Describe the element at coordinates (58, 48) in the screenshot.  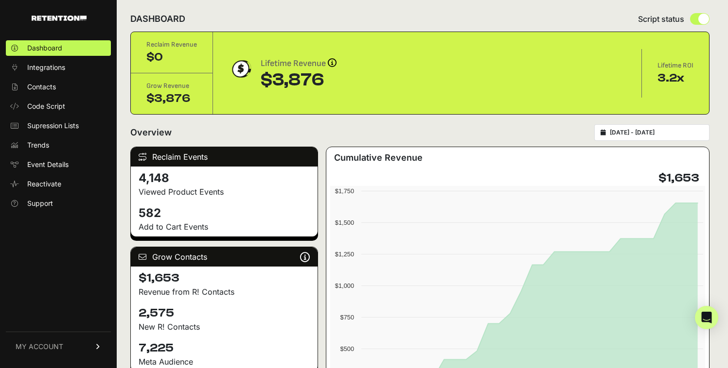
I see `a: Dashboard` at that location.